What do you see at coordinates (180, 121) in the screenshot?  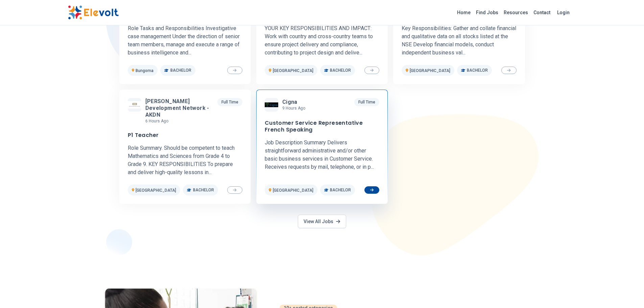 I see `p: 6 hours ago` at bounding box center [180, 121].